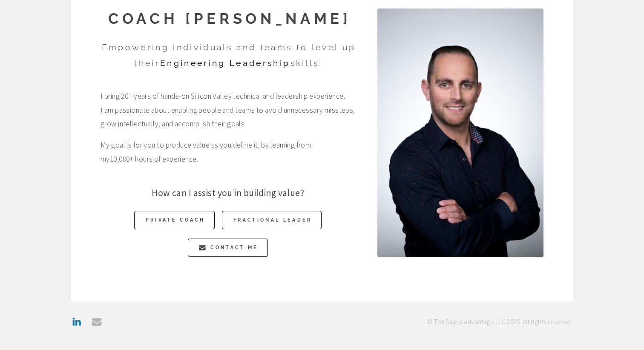  I want to click on a: Fractional Leader, so click(272, 220).